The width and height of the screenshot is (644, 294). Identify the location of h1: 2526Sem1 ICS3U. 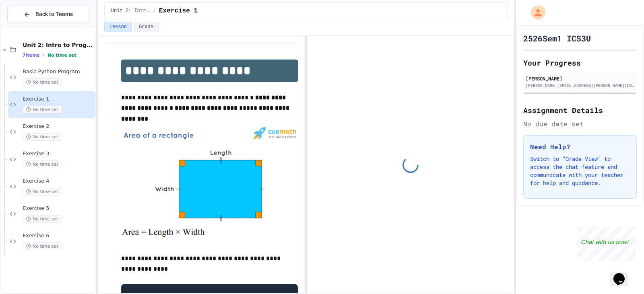
(557, 38).